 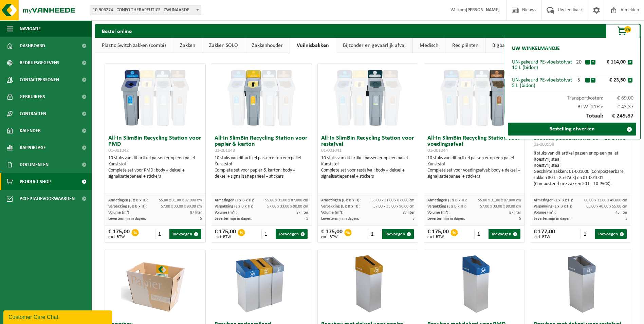 What do you see at coordinates (34, 165) in the screenshot?
I see `span: Documenten` at bounding box center [34, 165].